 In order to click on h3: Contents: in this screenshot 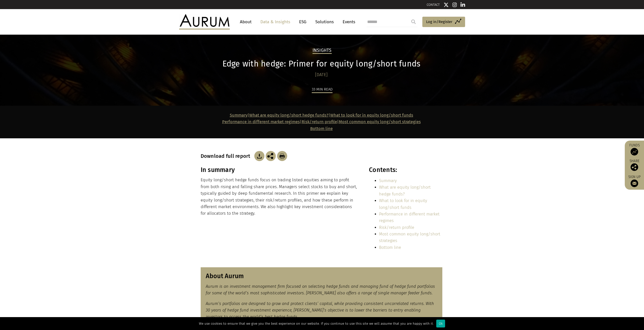, I will do `click(405, 170)`.